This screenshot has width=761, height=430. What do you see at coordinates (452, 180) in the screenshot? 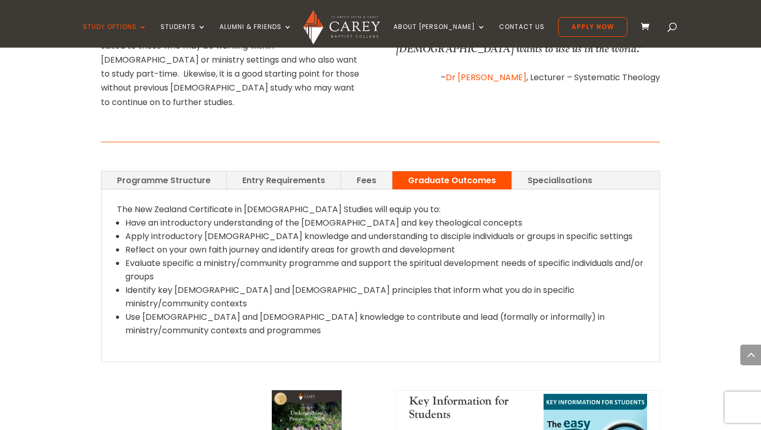
I see `a: Graduate Outcomes` at bounding box center [452, 180].